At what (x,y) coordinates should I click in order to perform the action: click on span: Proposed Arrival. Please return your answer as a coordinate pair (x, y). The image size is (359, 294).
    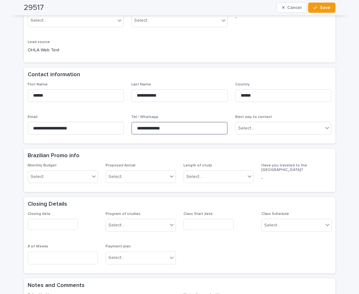
    Looking at the image, I should click on (121, 165).